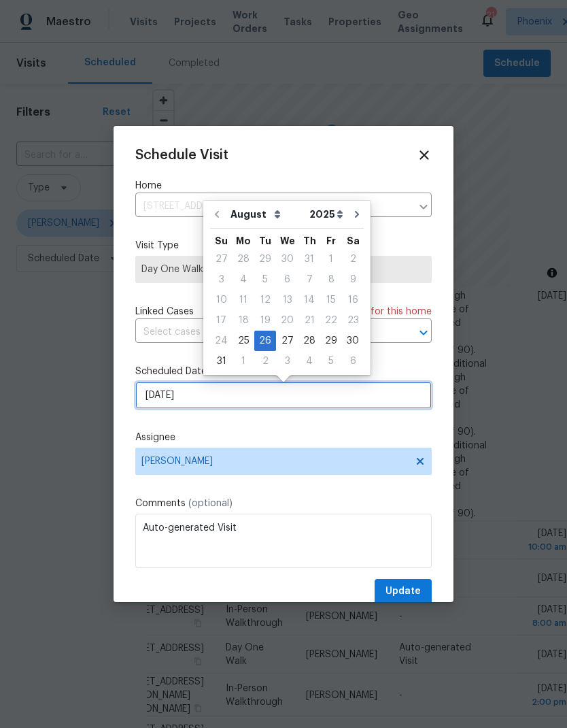 The width and height of the screenshot is (567, 728). Describe the element at coordinates (309, 361) in the screenshot. I see `div: Thu Sep 04 2025` at that location.